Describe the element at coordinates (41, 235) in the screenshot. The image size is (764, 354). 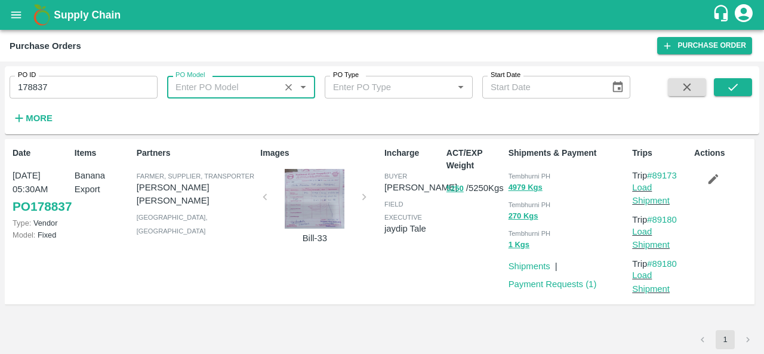
I see `p: Fixed` at that location.